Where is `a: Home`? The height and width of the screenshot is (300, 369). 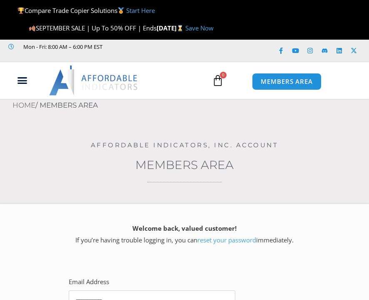
a: Home is located at coordinates (24, 105).